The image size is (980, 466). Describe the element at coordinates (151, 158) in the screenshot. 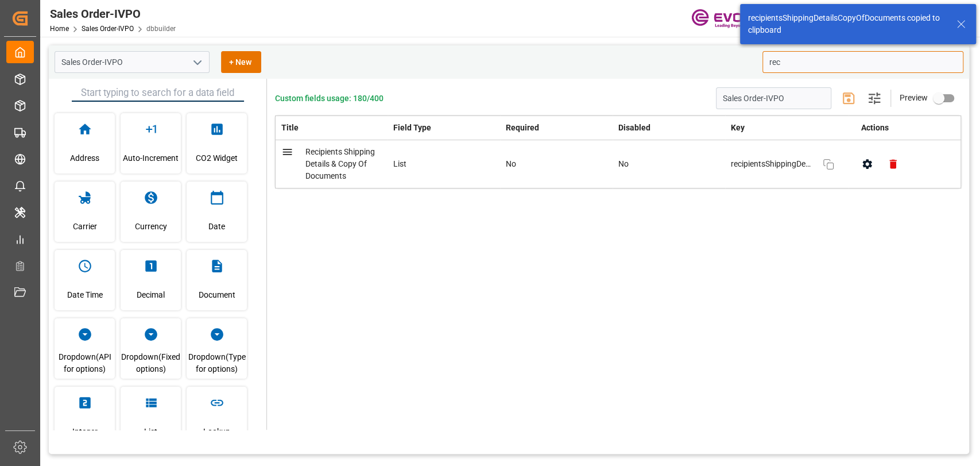

I see `span: Auto-Increment` at that location.